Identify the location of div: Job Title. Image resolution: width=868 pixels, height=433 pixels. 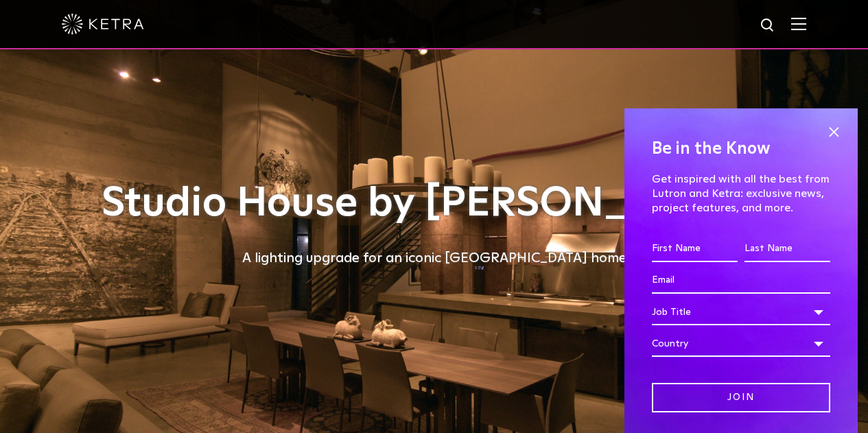
(741, 312).